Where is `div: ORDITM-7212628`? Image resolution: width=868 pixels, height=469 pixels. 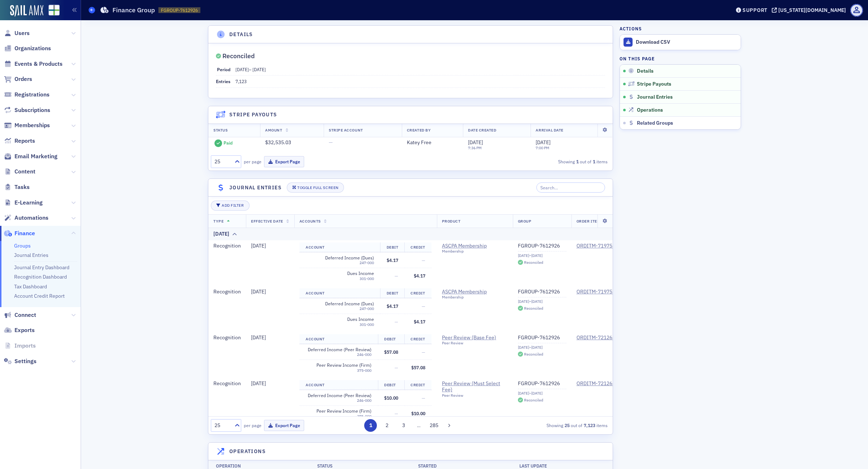 div: ORDITM-7212628 is located at coordinates (597, 384).